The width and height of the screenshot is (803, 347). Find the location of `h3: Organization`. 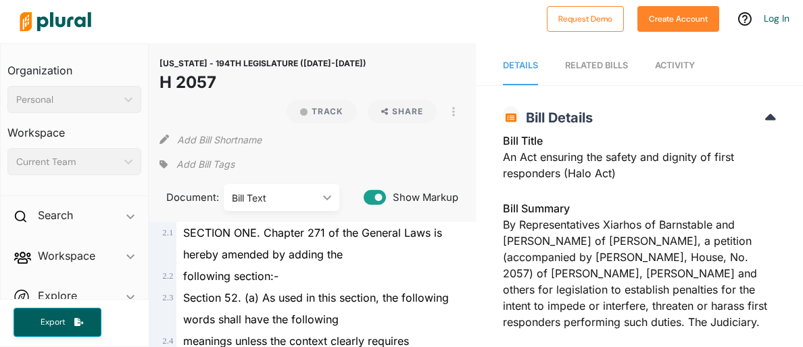

h3: Organization is located at coordinates (74, 66).